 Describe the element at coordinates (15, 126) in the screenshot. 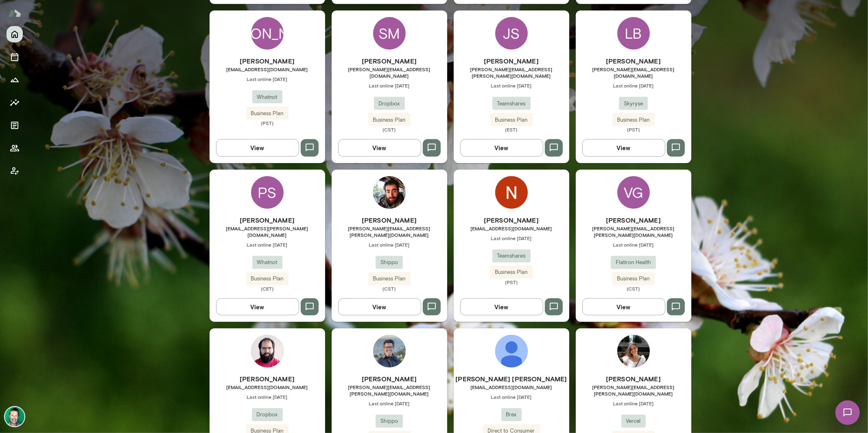

I see `button: Documents` at that location.